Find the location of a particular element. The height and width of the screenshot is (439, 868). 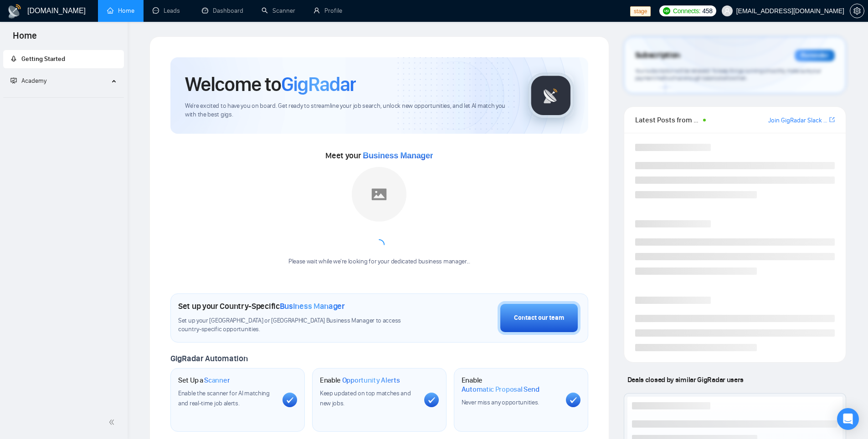

span: Automatic Proposal Send is located at coordinates (501, 389).